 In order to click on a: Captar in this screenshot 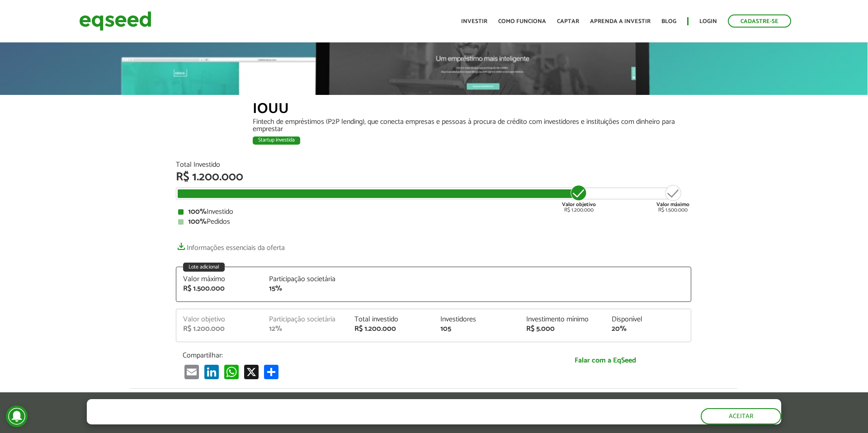, I will do `click(568, 21)`.